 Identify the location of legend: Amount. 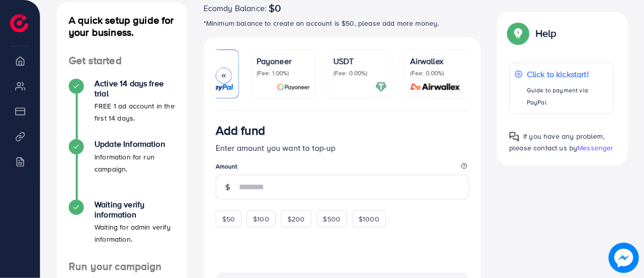
(343, 168).